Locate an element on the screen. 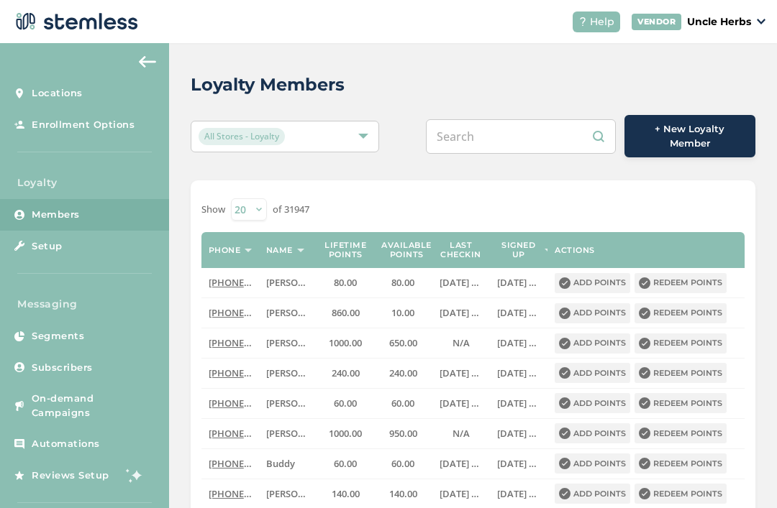  label: 2024-08-13 22:01:09 is located at coordinates (461, 494).